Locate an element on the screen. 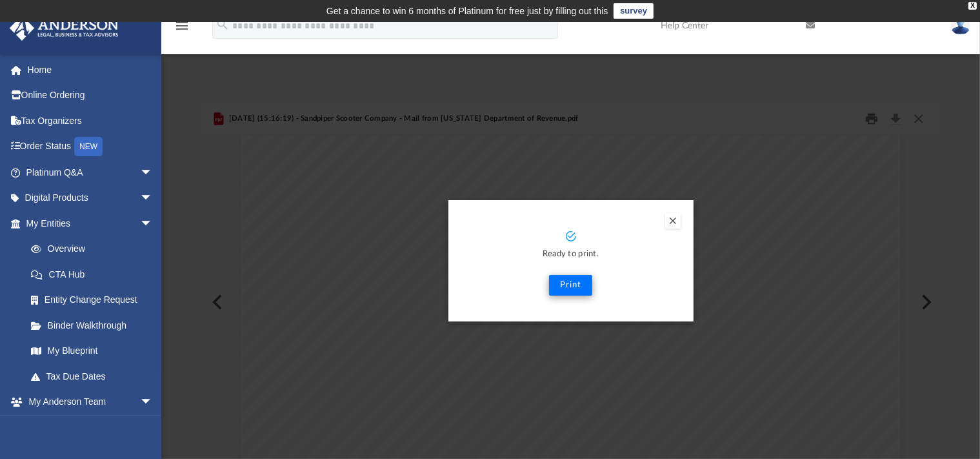 This screenshot has width=980, height=459. i: search is located at coordinates (222, 25).